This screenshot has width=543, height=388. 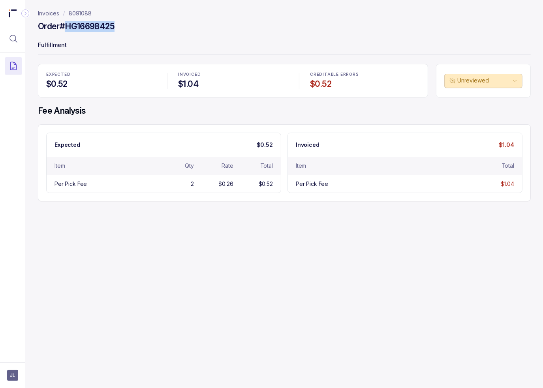 What do you see at coordinates (484, 81) in the screenshot?
I see `p: Unreviewed` at bounding box center [484, 81].